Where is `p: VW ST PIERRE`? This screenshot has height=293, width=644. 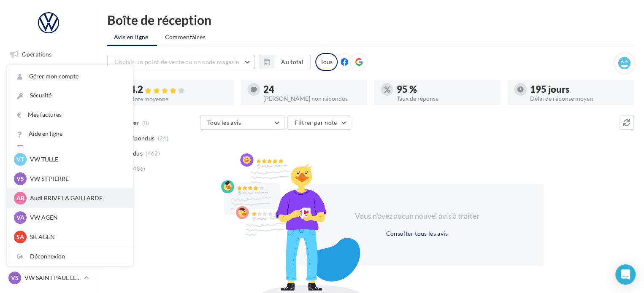 p: VW ST PIERRE is located at coordinates (76, 179).